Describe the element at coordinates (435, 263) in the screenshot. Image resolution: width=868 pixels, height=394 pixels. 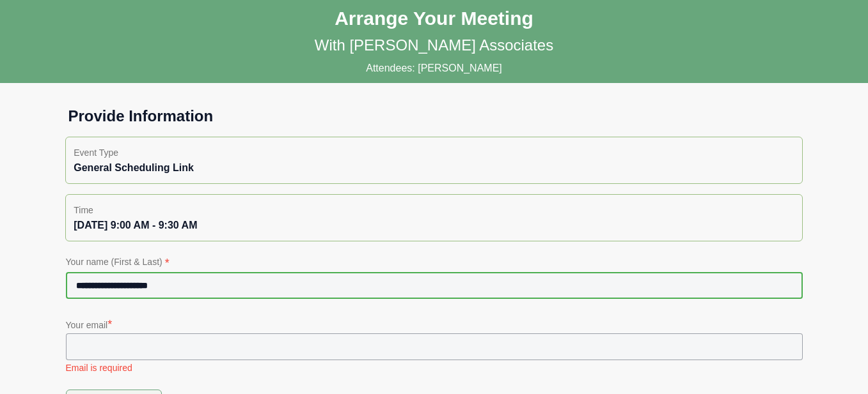
I see `p: Your name (First & Last)` at that location.